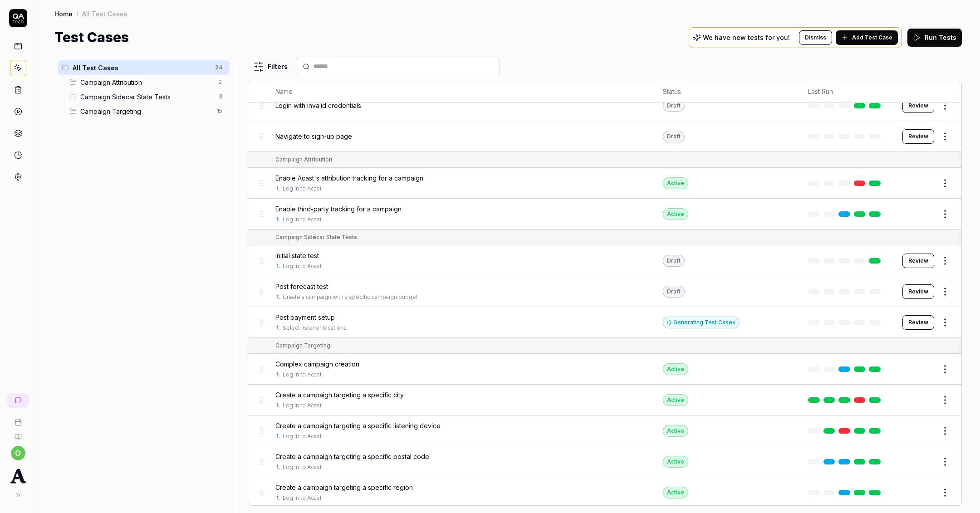 The height and width of the screenshot is (513, 980). I want to click on tr: Login with invalid credentialsDraftReview, so click(605, 106).